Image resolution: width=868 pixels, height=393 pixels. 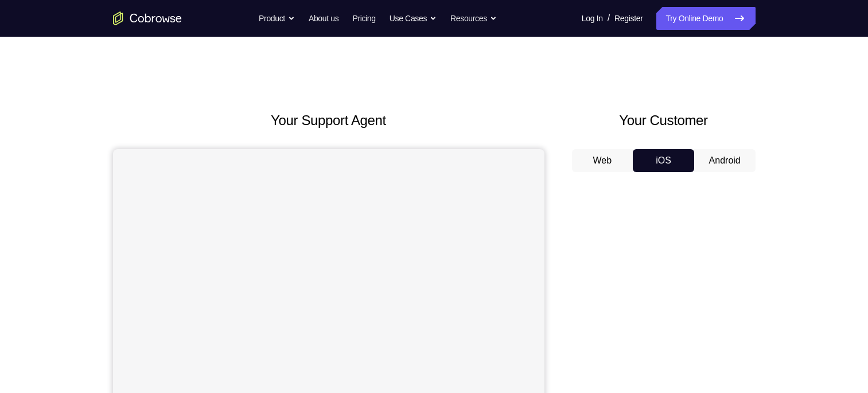 I want to click on button: Android, so click(x=725, y=160).